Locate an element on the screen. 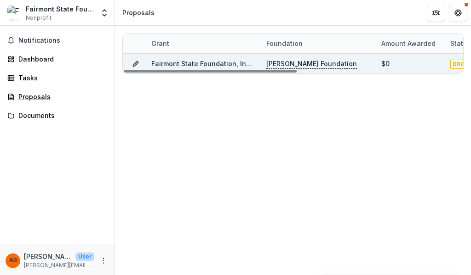  div: Dashboard is located at coordinates (61, 59).